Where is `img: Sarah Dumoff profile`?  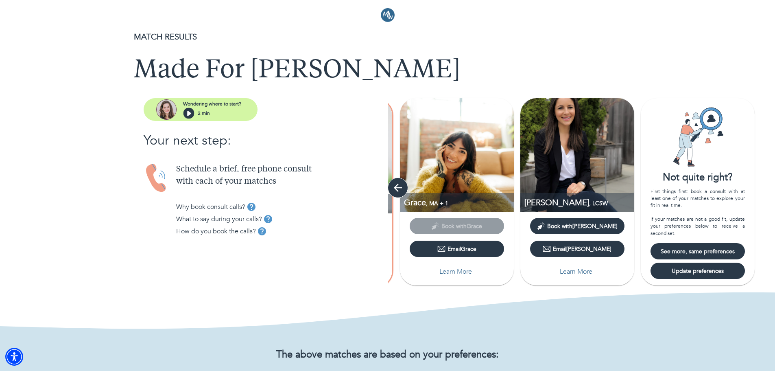
img: Sarah Dumoff profile is located at coordinates (577, 155).